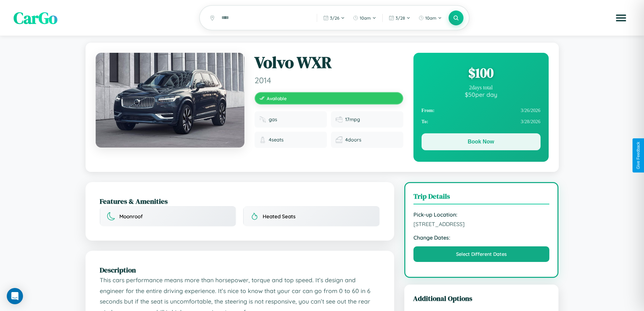 Image resolution: width=644 pixels, height=311 pixels. What do you see at coordinates (273, 119) in the screenshot?
I see `span: gas` at bounding box center [273, 119].